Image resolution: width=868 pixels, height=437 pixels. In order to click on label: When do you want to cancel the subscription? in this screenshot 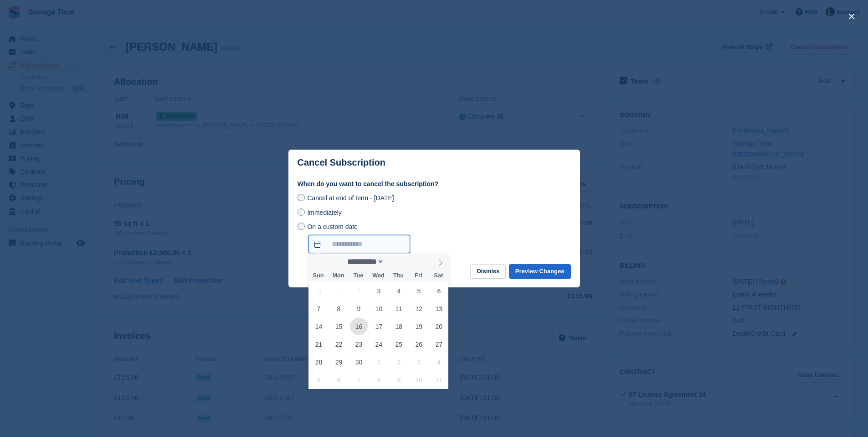, I will do `click(434, 184)`.